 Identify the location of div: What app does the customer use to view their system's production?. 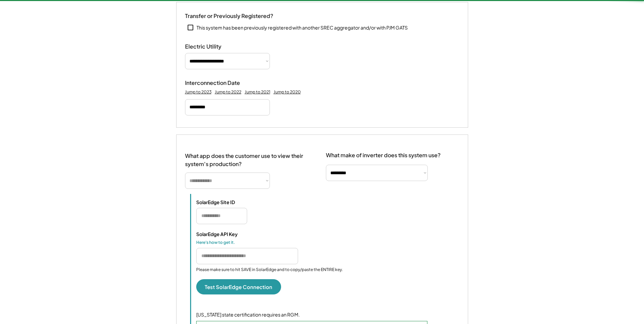
(249, 157).